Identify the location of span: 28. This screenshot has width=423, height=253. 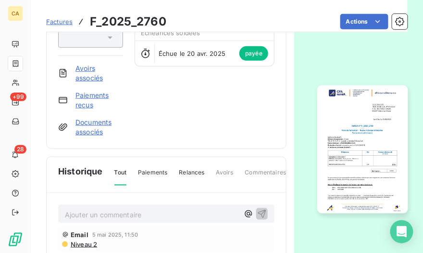
(20, 149).